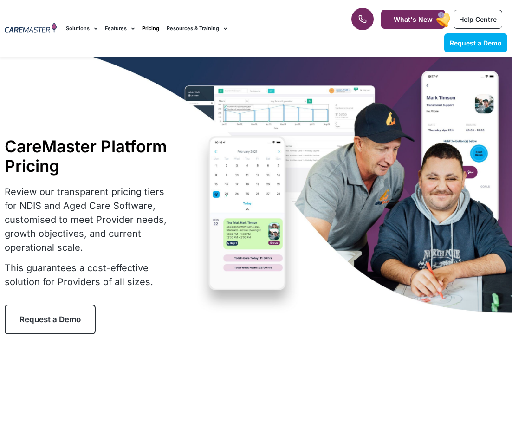  Describe the element at coordinates (478, 19) in the screenshot. I see `span: Help Centre` at that location.